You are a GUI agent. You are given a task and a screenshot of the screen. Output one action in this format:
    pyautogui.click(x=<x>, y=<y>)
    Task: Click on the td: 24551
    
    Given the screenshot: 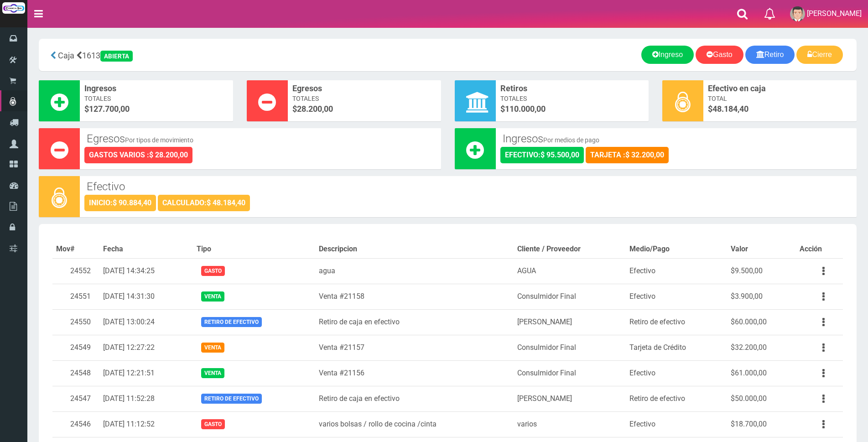 What is the action you would take?
    pyautogui.click(x=76, y=296)
    